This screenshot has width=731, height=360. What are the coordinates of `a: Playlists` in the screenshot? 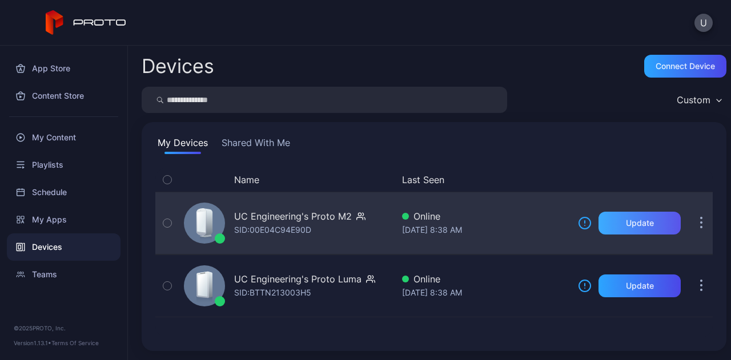 It's located at (63, 165).